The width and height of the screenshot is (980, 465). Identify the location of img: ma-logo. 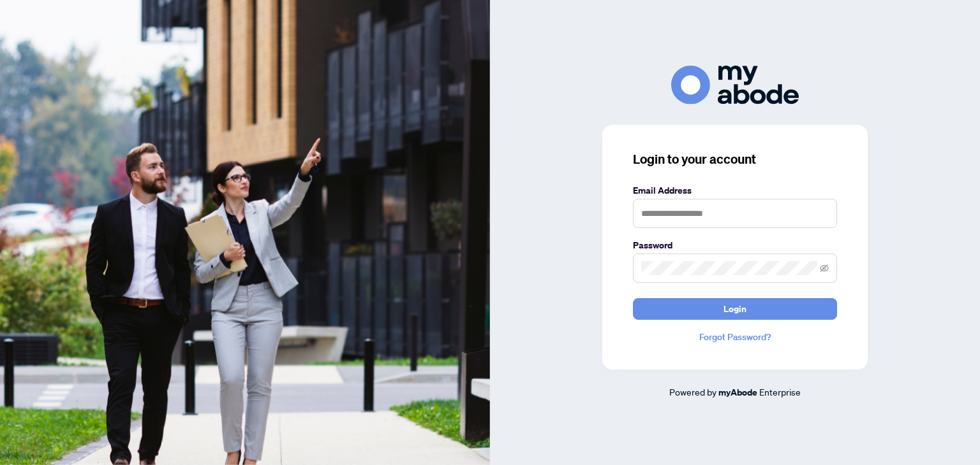
(735, 85).